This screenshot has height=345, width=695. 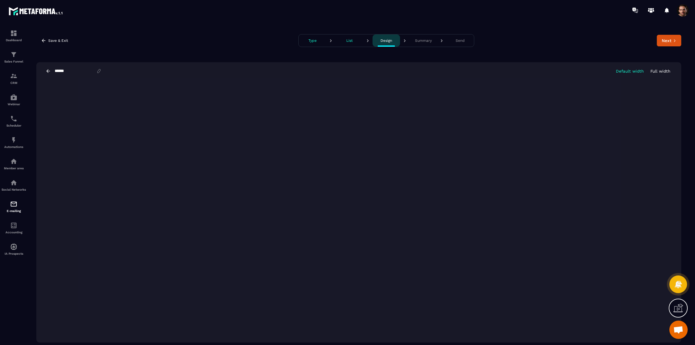 I want to click on img: social-network, so click(x=14, y=183).